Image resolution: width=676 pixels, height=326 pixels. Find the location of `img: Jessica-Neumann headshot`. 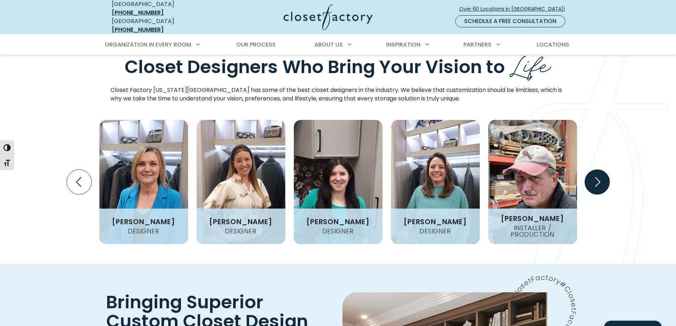

img: Jessica-Neumann headshot is located at coordinates (338, 182).